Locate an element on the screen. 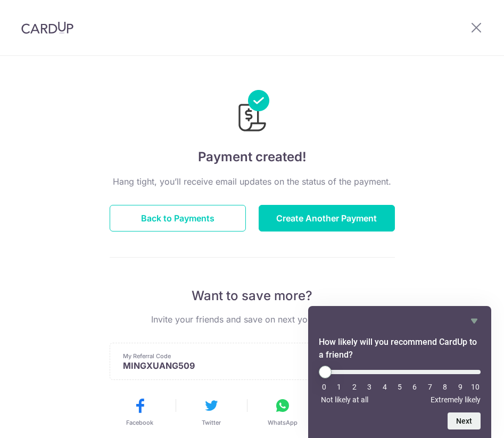  h4: Payment created! is located at coordinates (252, 157).